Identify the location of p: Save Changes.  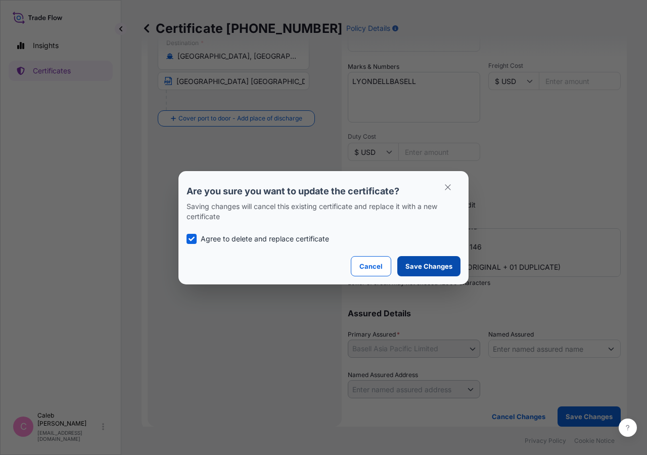
(429, 266).